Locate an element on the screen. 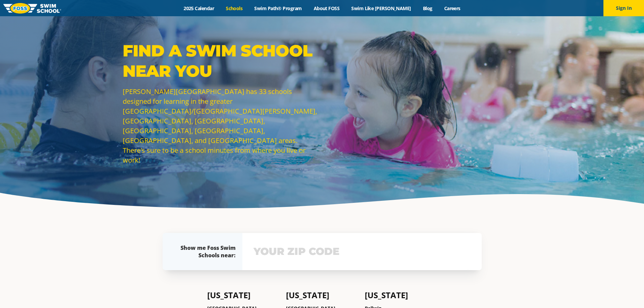 This screenshot has width=644, height=308. a: 2025 Calendar is located at coordinates (199, 8).